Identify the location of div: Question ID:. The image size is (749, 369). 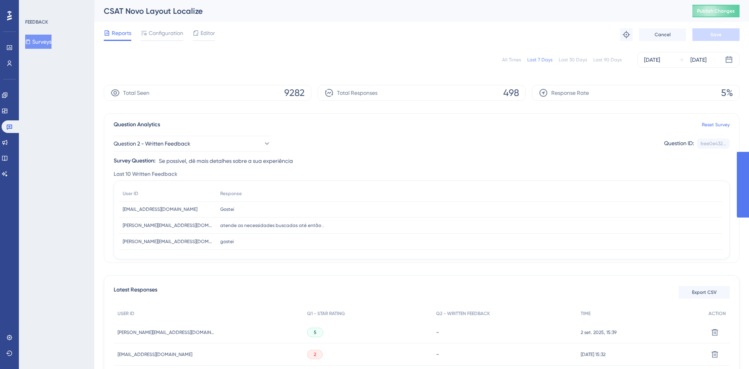
(679, 143).